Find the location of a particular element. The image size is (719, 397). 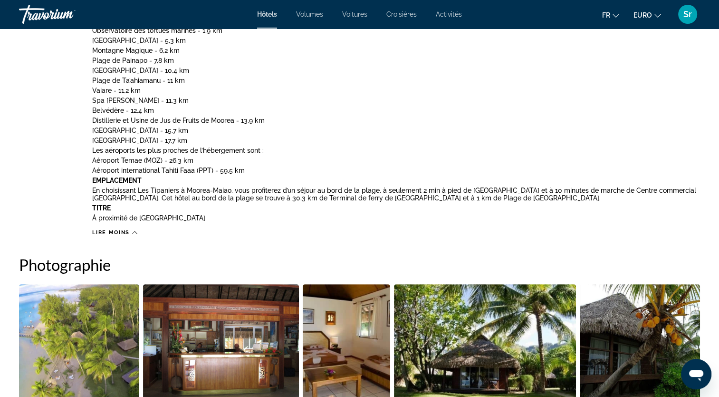

a: Volumes is located at coordinates (310, 14).